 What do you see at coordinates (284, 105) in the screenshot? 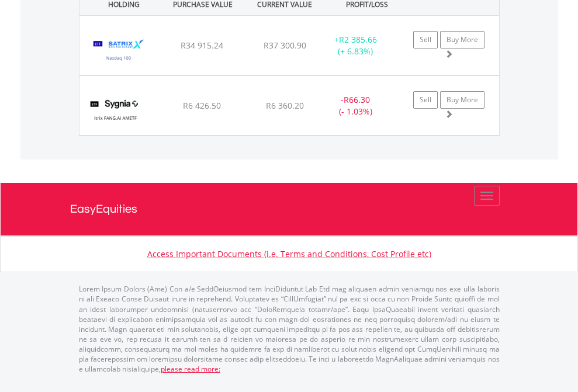
I see `span: R6 360.20` at bounding box center [284, 105].